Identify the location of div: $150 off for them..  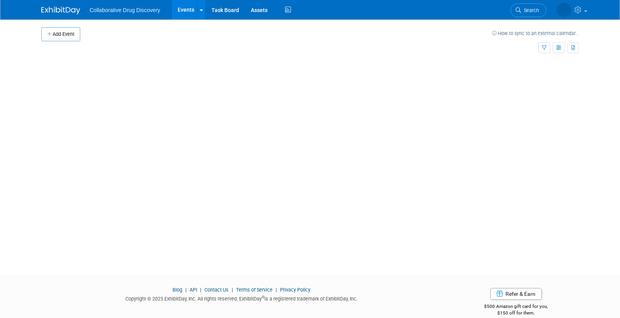
(516, 313).